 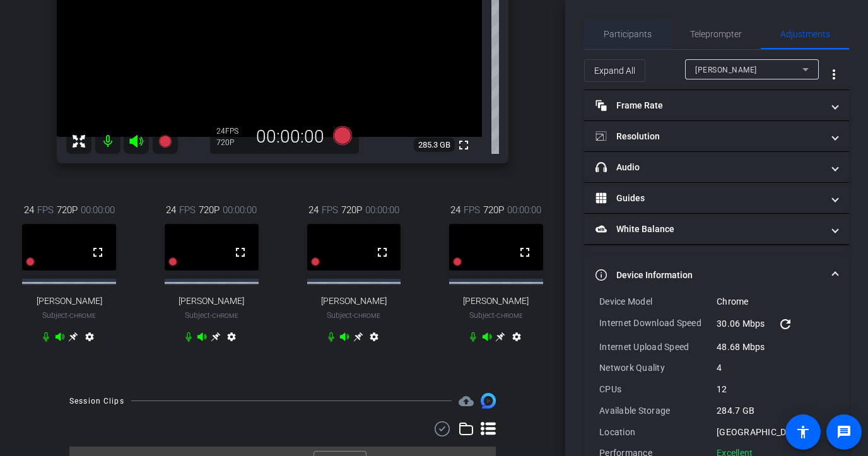 I want to click on button: Expand All, so click(x=615, y=71).